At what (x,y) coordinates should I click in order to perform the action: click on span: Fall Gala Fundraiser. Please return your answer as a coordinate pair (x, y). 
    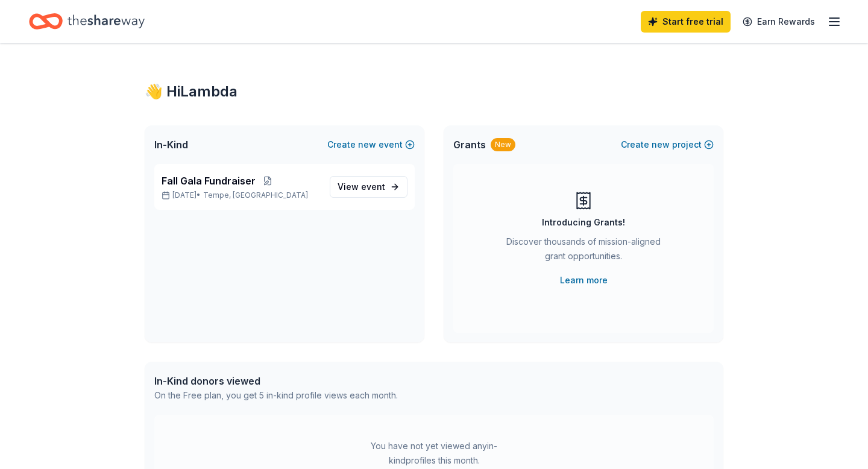
    Looking at the image, I should click on (209, 181).